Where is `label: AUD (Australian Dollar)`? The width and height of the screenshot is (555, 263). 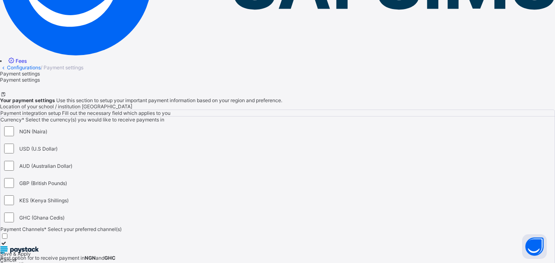
label: AUD (Australian Dollar) is located at coordinates (46, 166).